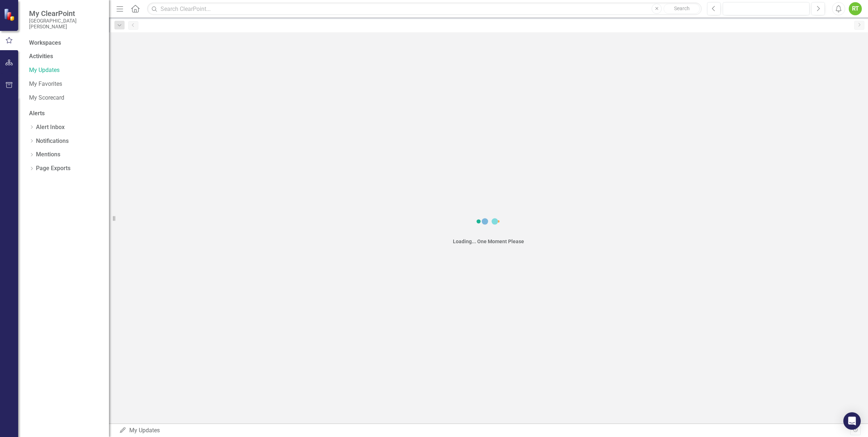 The height and width of the screenshot is (437, 868). What do you see at coordinates (10, 15) in the screenshot?
I see `img: ClearPoint Strategy` at bounding box center [10, 15].